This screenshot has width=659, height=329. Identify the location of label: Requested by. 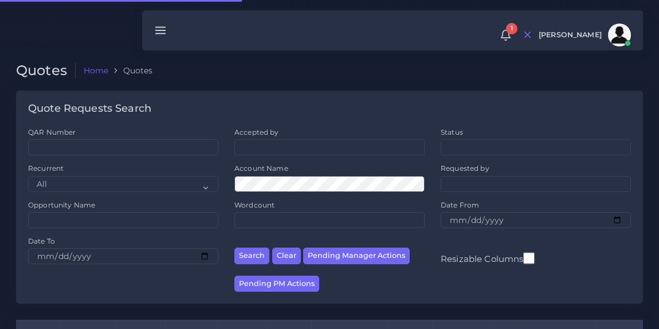
(465, 168).